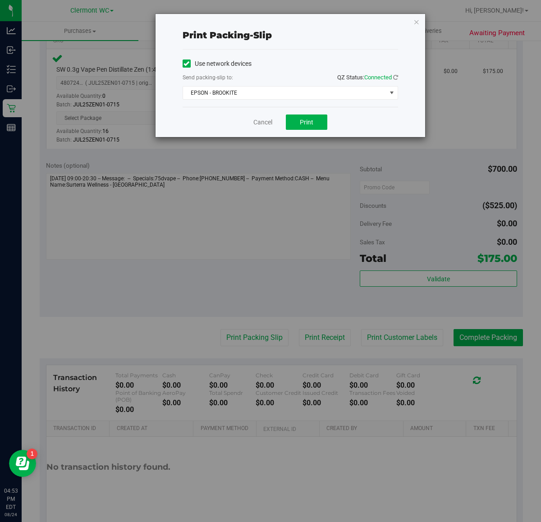  Describe the element at coordinates (307, 122) in the screenshot. I see `span: Print` at that location.